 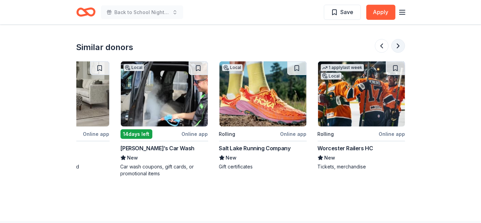 What do you see at coordinates (164, 94) in the screenshot?
I see `img: Image for Benny’s Car Wash` at bounding box center [164, 94].